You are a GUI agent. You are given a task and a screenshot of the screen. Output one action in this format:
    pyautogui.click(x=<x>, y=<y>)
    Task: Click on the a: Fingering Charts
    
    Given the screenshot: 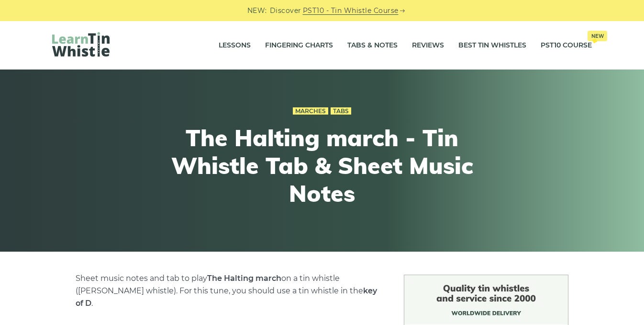 What is the action you would take?
    pyautogui.click(x=299, y=45)
    